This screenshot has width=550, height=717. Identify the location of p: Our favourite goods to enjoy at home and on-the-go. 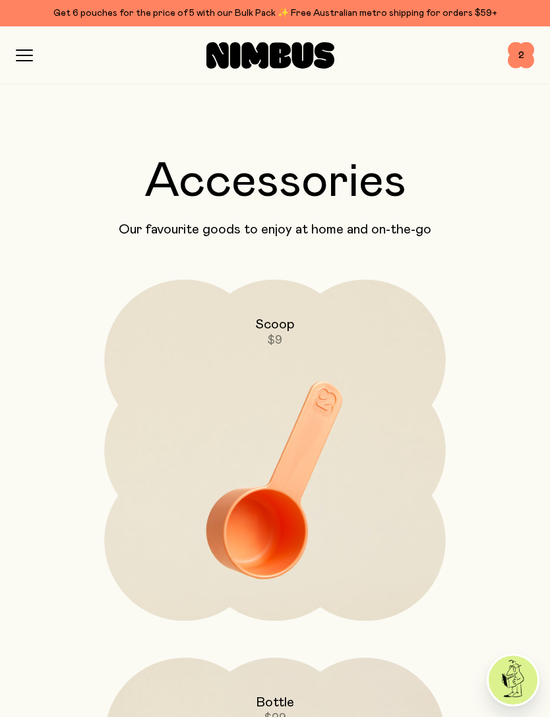
(275, 230).